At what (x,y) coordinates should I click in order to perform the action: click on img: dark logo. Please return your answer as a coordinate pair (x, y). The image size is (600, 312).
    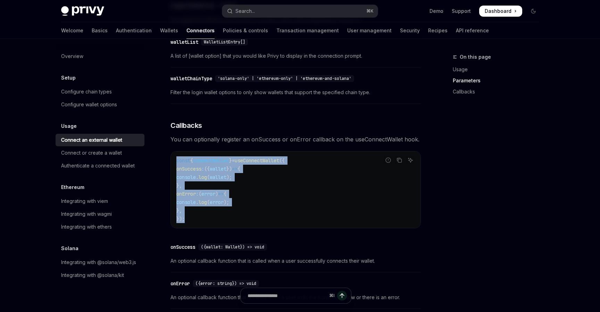
    Looking at the image, I should click on (83, 11).